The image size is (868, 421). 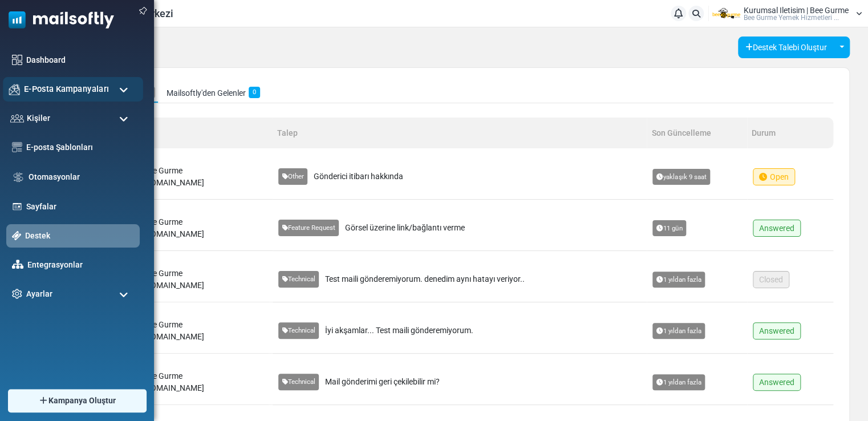 What do you see at coordinates (79, 236) in the screenshot?
I see `a: Destek` at bounding box center [79, 236].